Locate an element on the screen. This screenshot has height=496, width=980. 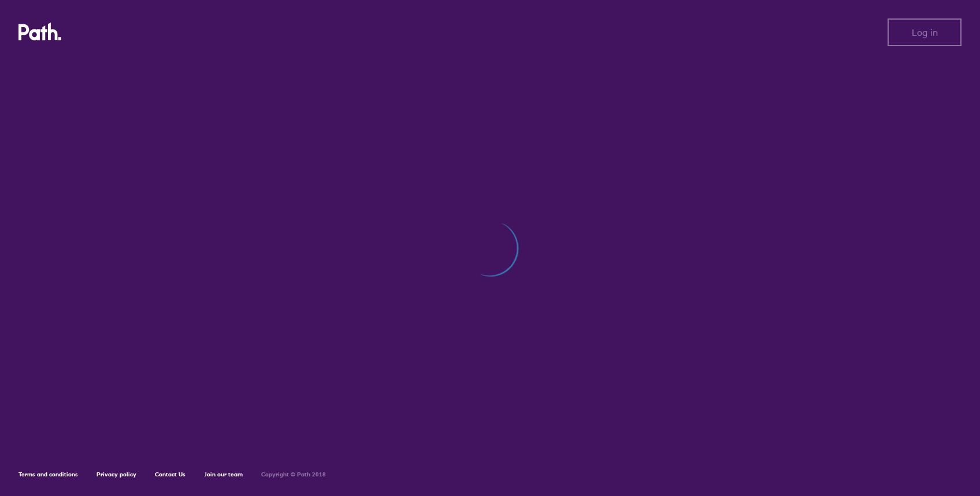
a: Join our team is located at coordinates (223, 474).